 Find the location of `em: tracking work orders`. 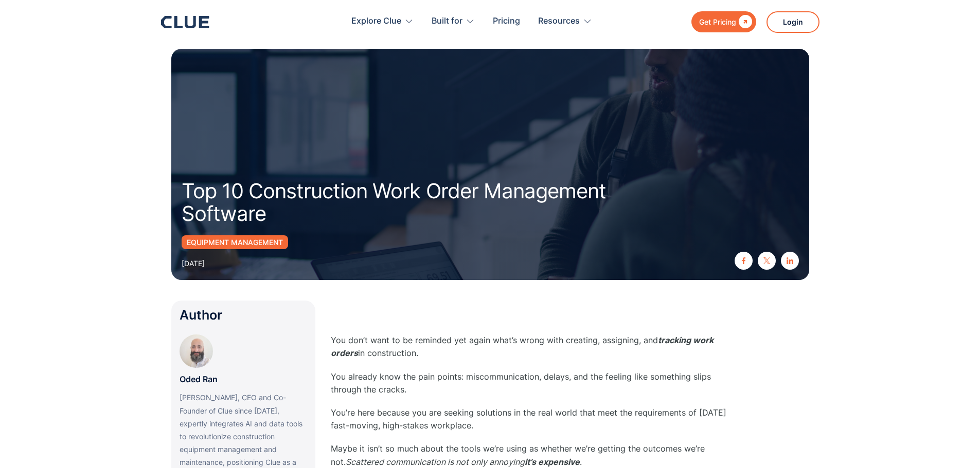

em: tracking work orders is located at coordinates (522, 347).